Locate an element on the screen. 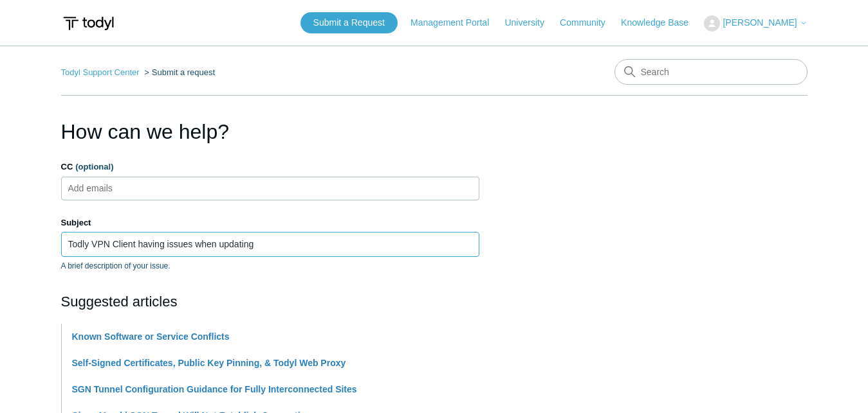 The width and height of the screenshot is (868, 413). span: (optional) is located at coordinates (94, 167).